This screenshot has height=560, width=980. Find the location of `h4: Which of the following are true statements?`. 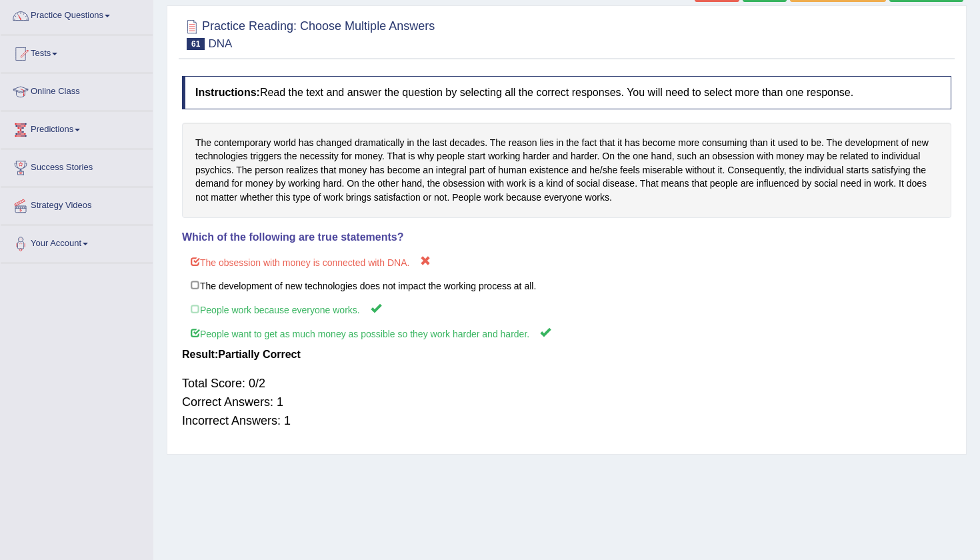

h4: Which of the following are true statements? is located at coordinates (566, 237).